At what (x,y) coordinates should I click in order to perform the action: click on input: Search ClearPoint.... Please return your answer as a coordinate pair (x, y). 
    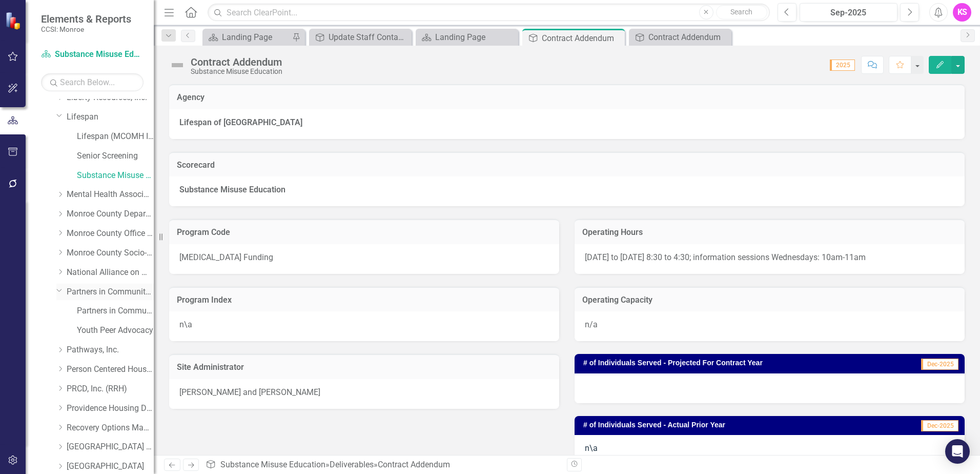
    Looking at the image, I should click on (489, 12).